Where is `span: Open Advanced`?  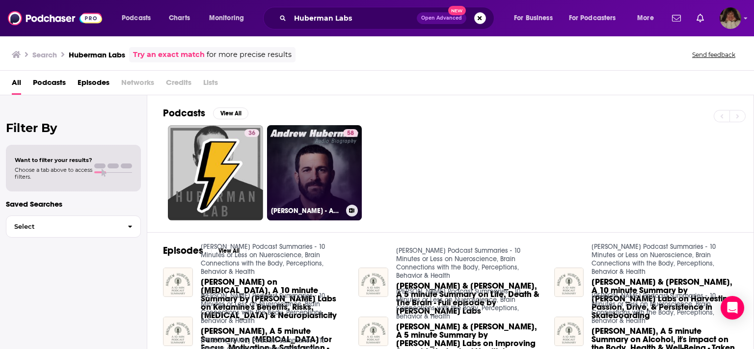
span: Open Advanced is located at coordinates (441, 18).